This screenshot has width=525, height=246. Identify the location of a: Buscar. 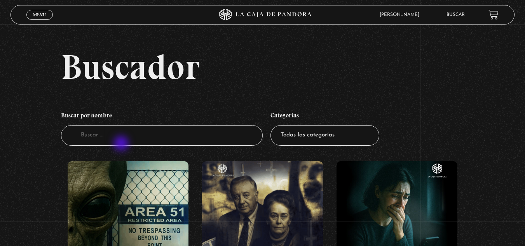
(455, 15).